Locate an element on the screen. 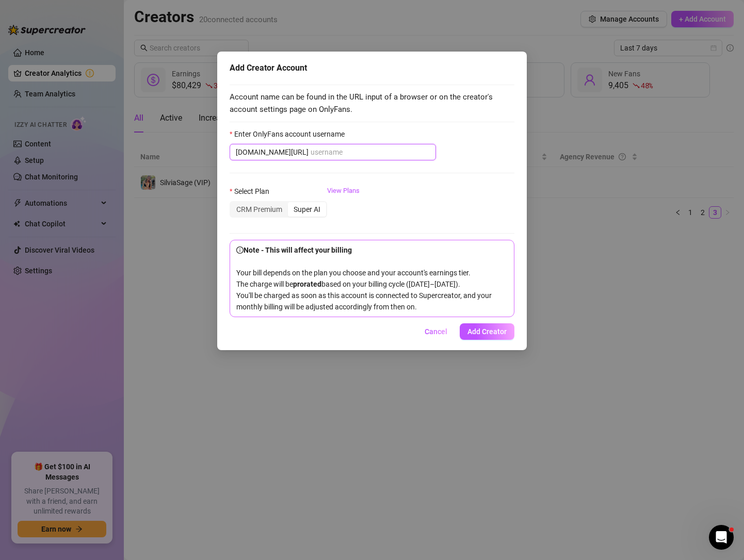 This screenshot has width=744, height=560. button: Add Creator is located at coordinates (487, 331).